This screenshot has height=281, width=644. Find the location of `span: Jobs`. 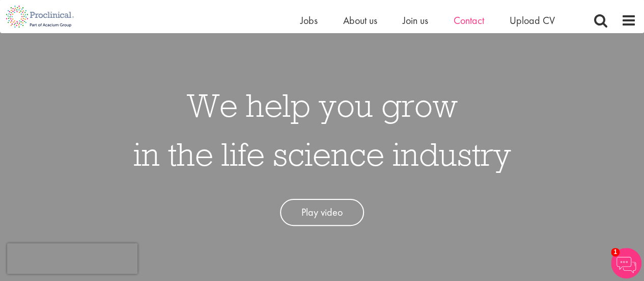

span: Jobs is located at coordinates (309, 20).